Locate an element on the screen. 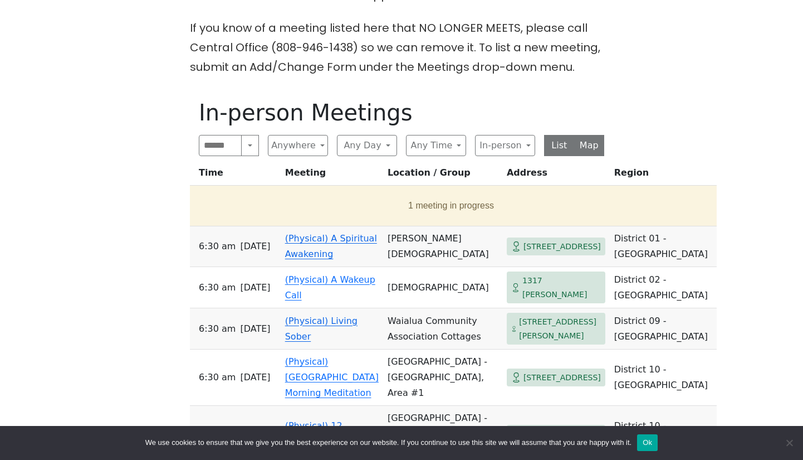  button: Any Time is located at coordinates (436, 145).